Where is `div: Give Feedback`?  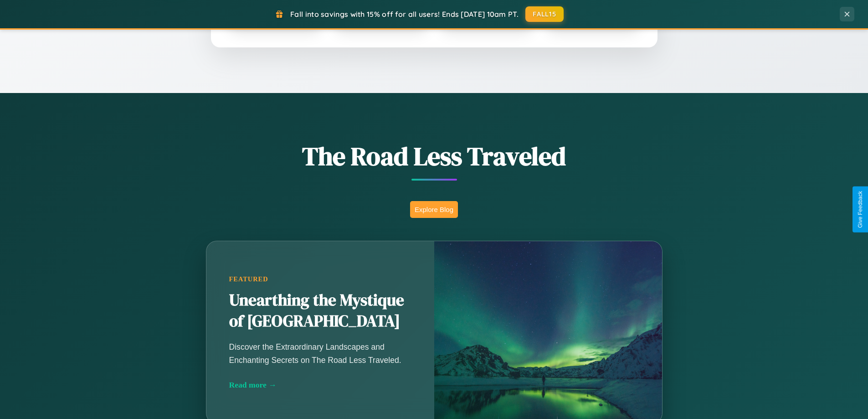 div: Give Feedback is located at coordinates (860, 209).